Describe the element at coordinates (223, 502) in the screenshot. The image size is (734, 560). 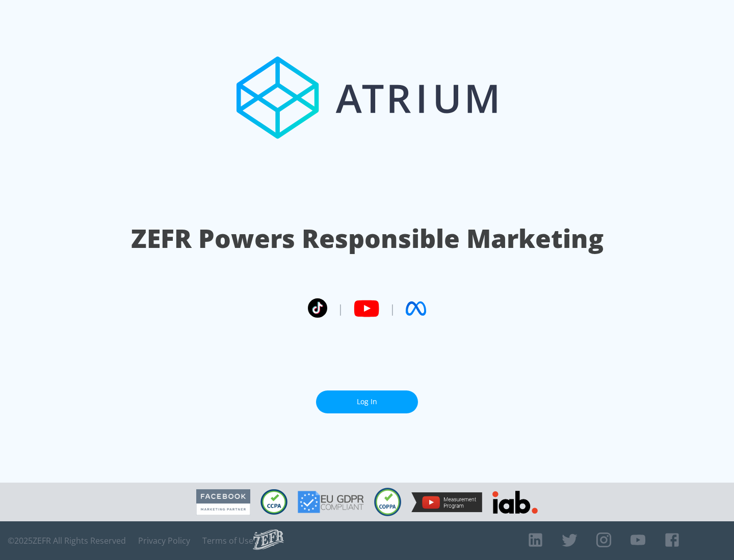
I see `img: Facebook Marketing Partner` at that location.